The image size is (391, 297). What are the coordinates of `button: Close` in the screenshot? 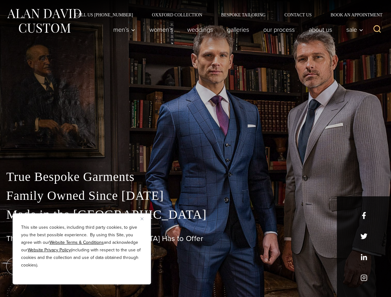 It's located at (145, 219).